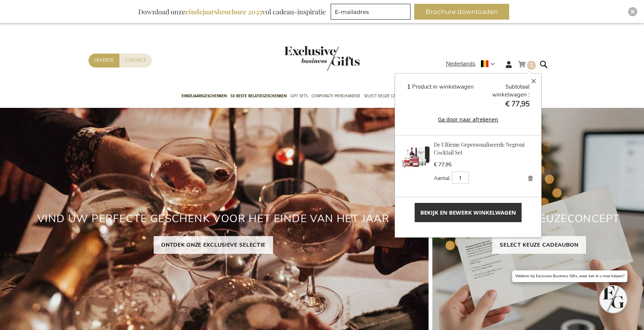  What do you see at coordinates (633, 12) in the screenshot?
I see `div: Close` at bounding box center [633, 12].